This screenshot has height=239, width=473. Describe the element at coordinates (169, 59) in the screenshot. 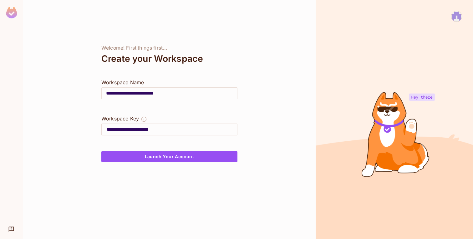

I see `div: Create your Workspace` at that location.